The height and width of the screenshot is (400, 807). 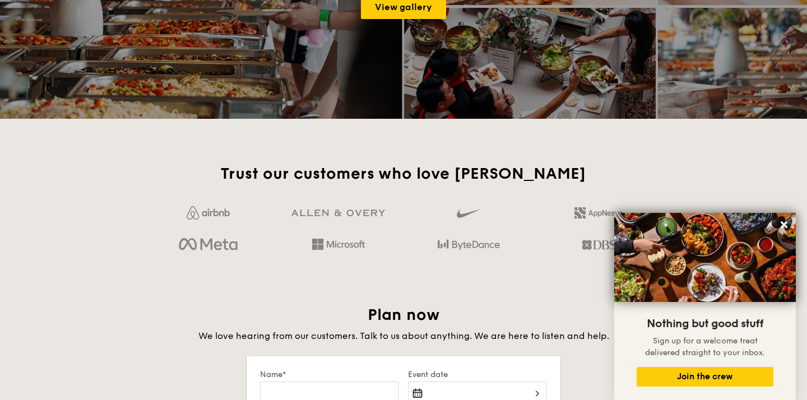 What do you see at coordinates (404, 315) in the screenshot?
I see `span: Plan now` at bounding box center [404, 315].